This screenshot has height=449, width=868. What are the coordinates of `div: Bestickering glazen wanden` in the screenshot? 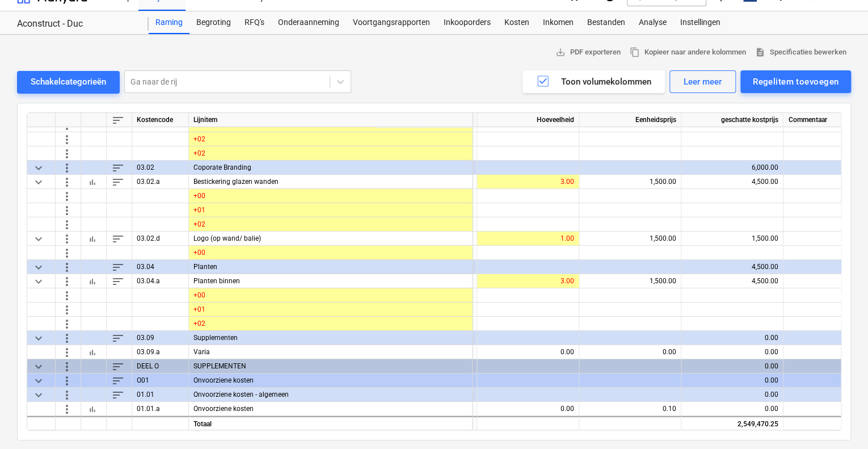 It's located at (330, 181).